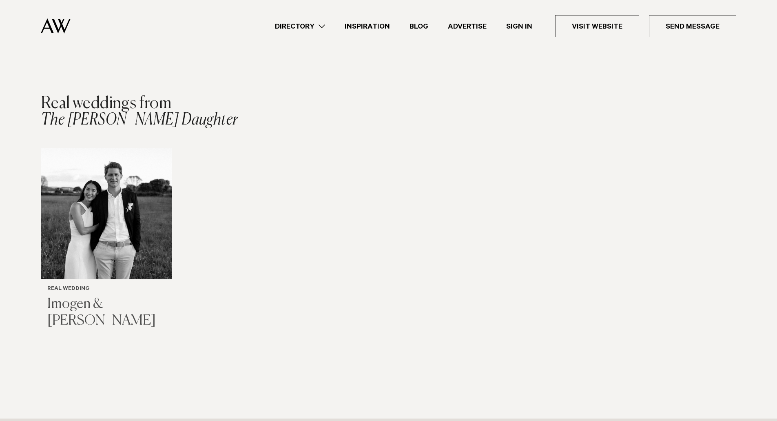 Image resolution: width=777 pixels, height=421 pixels. What do you see at coordinates (107, 242) in the screenshot?
I see `swiper-slide: 1 / 1` at bounding box center [107, 242].